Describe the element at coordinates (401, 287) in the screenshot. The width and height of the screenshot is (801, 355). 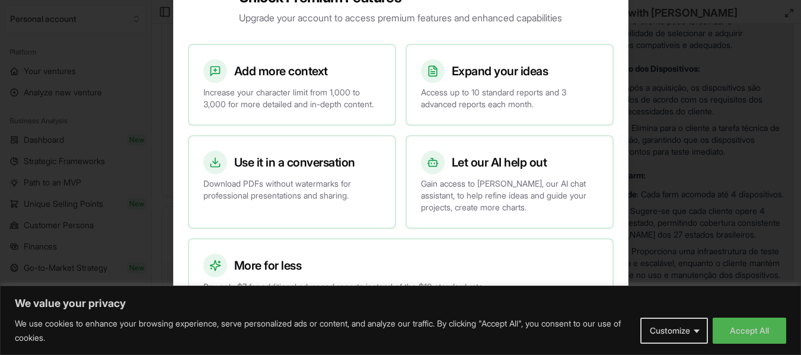
I see `p: Pay only $7 for additional advanced reports instead of the $10 standard rate.` at that location.